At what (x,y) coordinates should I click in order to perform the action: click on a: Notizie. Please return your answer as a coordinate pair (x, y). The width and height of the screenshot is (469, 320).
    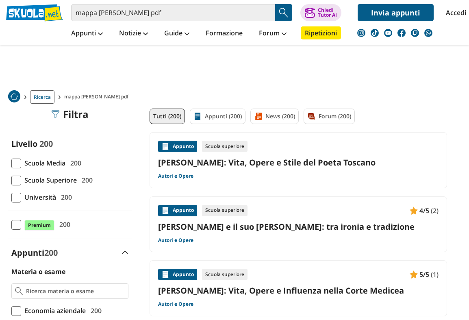
    Looking at the image, I should click on (133, 34).